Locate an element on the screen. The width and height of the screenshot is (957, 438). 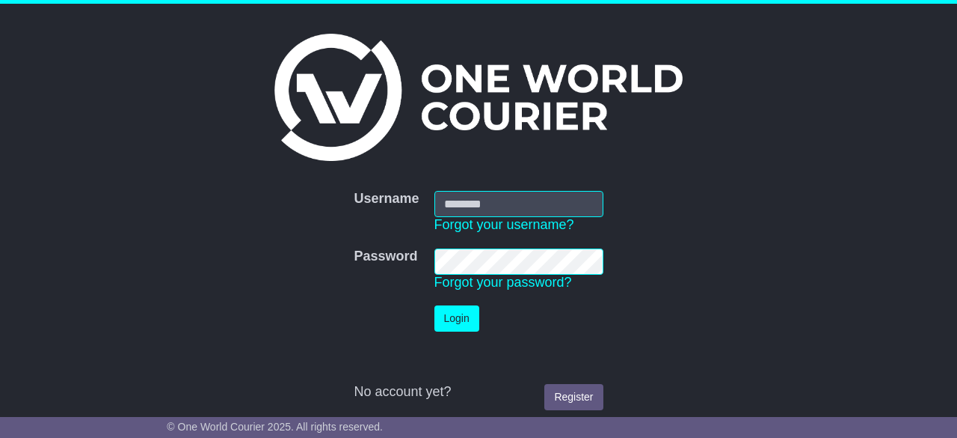
button: Login is located at coordinates (457, 318).